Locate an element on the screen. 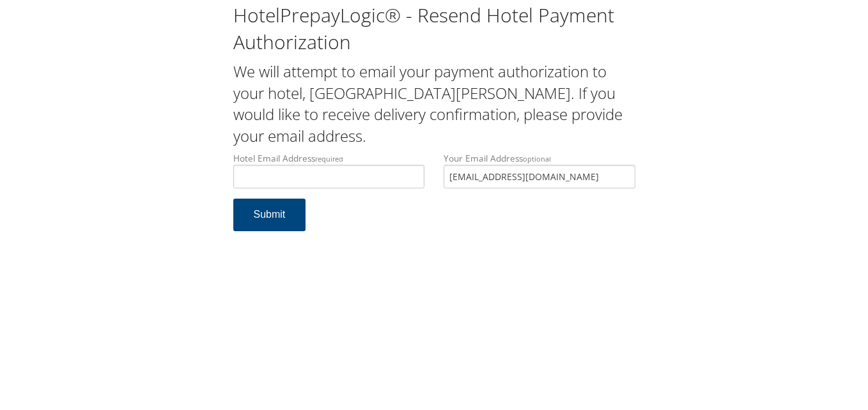  small: required is located at coordinates (329, 158).